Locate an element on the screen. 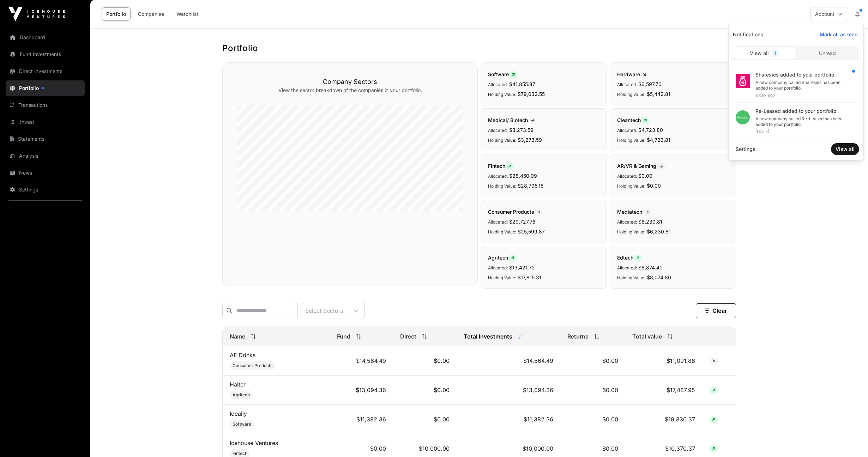 The height and width of the screenshot is (457, 868). span: $6,874.40 is located at coordinates (650, 268).